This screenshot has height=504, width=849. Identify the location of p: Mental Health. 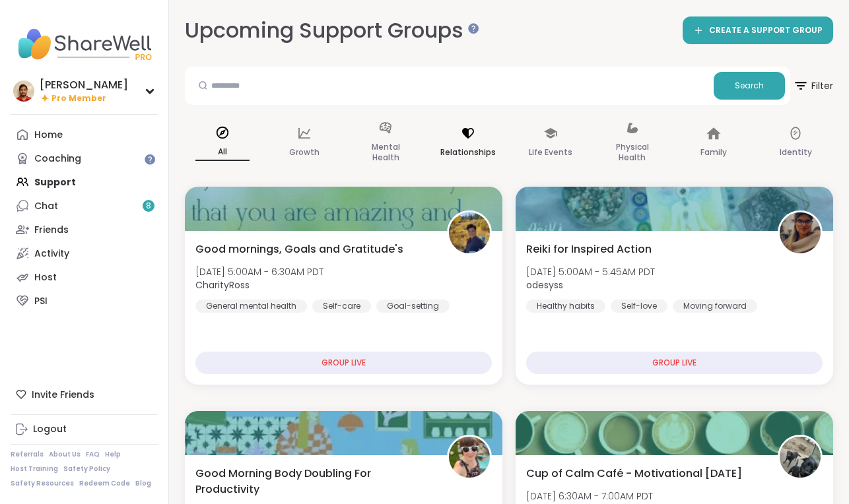
(386, 152).